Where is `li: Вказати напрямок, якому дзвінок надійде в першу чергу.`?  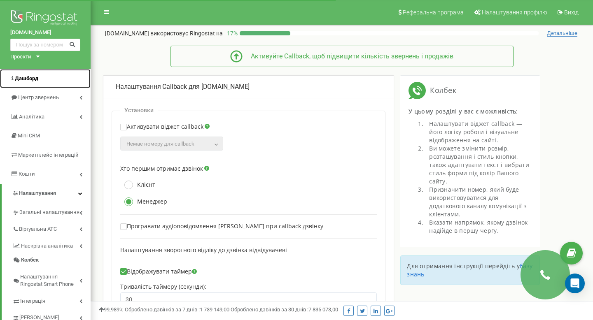
li: Вказати напрямок, якому дзвінок надійде в першу чергу. is located at coordinates (478, 227).